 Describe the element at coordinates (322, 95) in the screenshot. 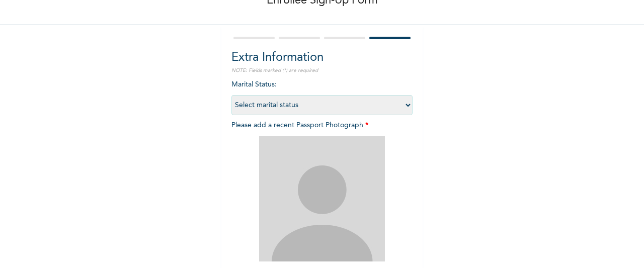

I see `span: Marital Status :` at that location.